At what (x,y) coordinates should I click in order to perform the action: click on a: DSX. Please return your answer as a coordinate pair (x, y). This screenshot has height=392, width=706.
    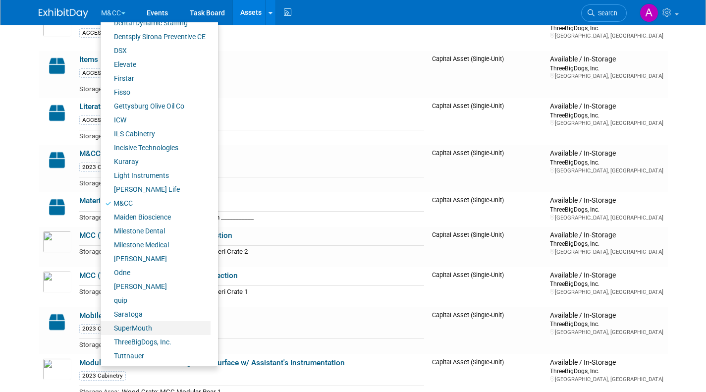
    Looking at the image, I should click on (155, 51).